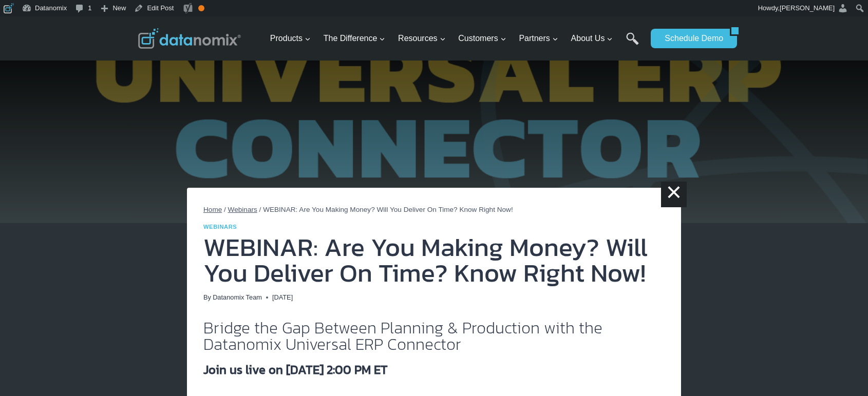 This screenshot has width=868, height=396. What do you see at coordinates (201, 8) in the screenshot?
I see `div: OK` at bounding box center [201, 8].